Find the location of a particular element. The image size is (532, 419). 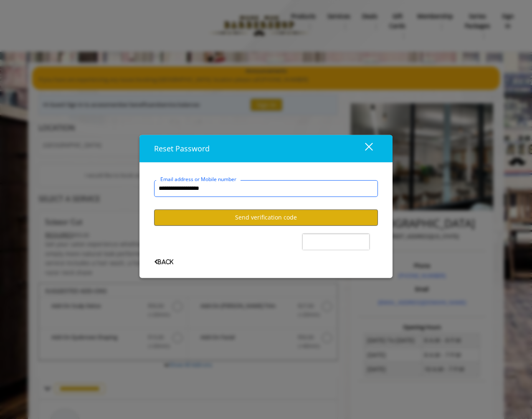

input: Email address or Mobile number is located at coordinates (266, 189).